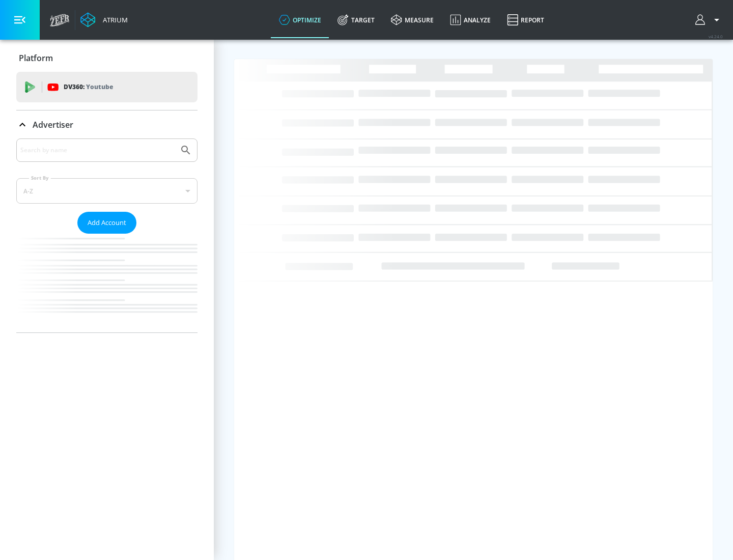 This screenshot has height=560, width=733. What do you see at coordinates (104, 20) in the screenshot?
I see `a: Atrium` at bounding box center [104, 20].